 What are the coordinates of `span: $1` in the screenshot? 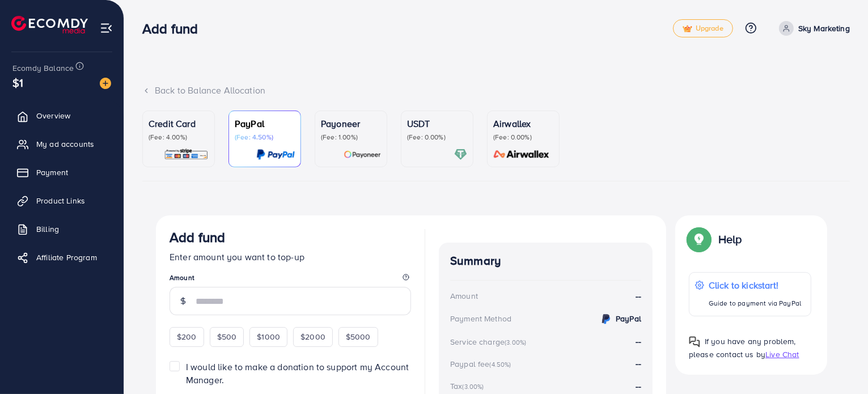 It's located at (18, 82).